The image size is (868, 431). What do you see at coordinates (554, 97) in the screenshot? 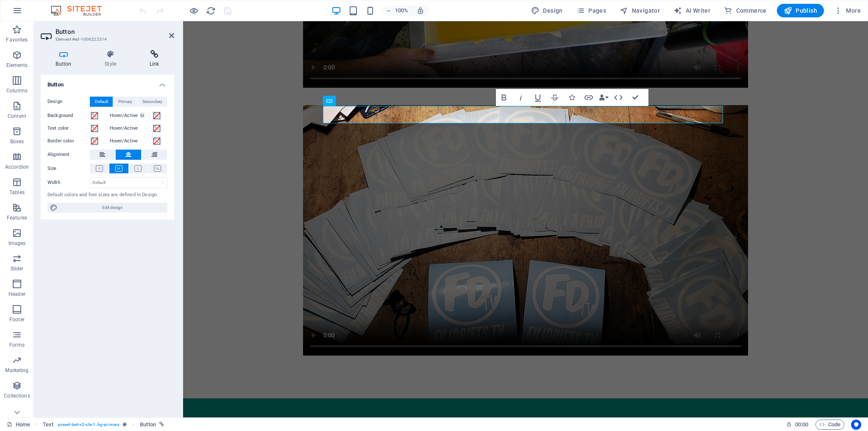
I see `button: Strikethrough` at bounding box center [554, 97].